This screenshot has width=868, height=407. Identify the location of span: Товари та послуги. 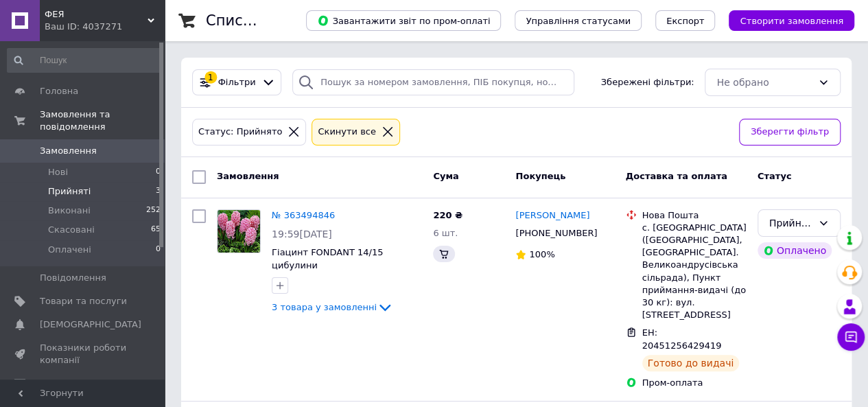
(83, 302).